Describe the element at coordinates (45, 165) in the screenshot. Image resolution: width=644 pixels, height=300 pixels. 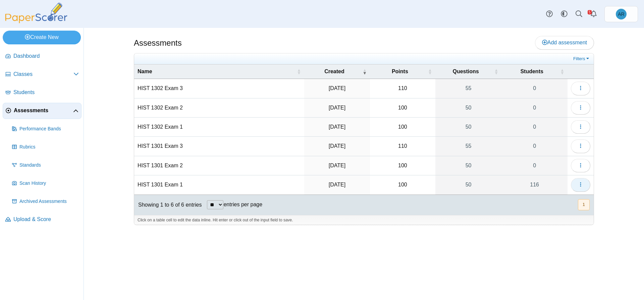
I see `a: Standards` at that location.